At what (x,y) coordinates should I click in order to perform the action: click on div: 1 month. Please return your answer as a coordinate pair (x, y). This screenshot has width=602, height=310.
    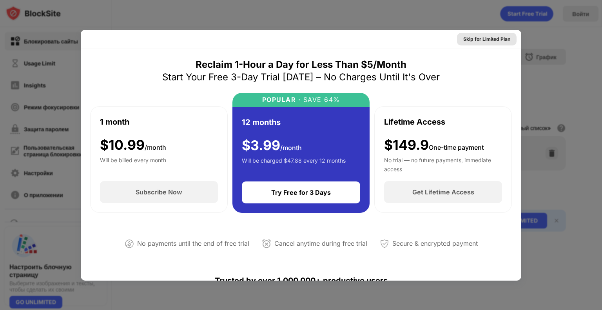
    Looking at the image, I should click on (114, 122).